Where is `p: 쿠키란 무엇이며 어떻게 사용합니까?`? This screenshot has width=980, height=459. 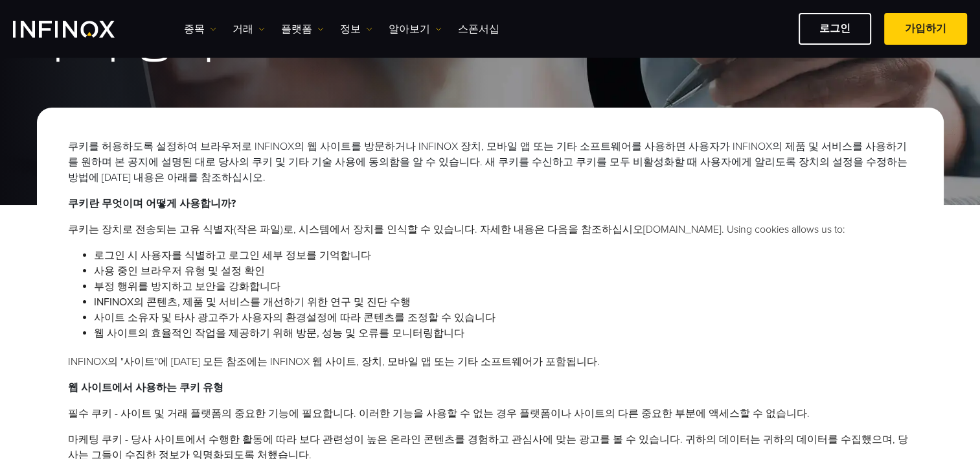
p: 쿠키란 무엇이며 어떻게 사용합니까? is located at coordinates (490, 203).